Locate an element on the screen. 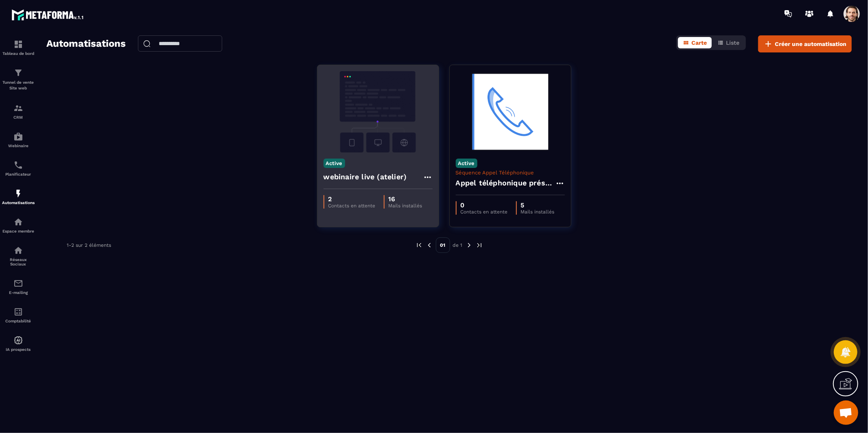  p: IA prospects is located at coordinates (19, 350).